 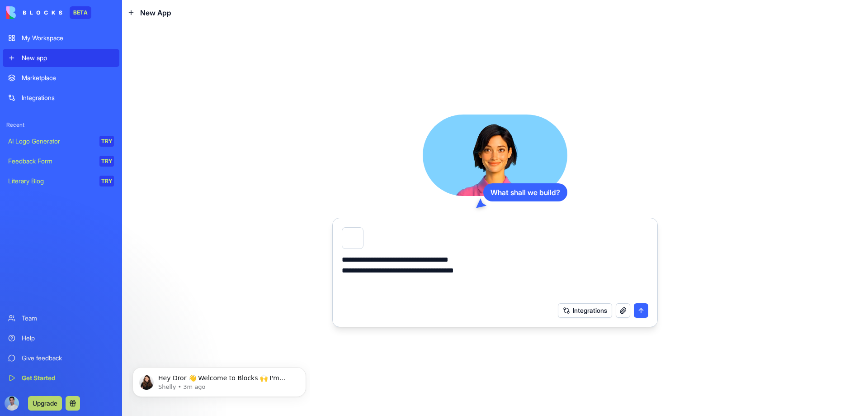 I want to click on div: Give feedback, so click(x=68, y=358).